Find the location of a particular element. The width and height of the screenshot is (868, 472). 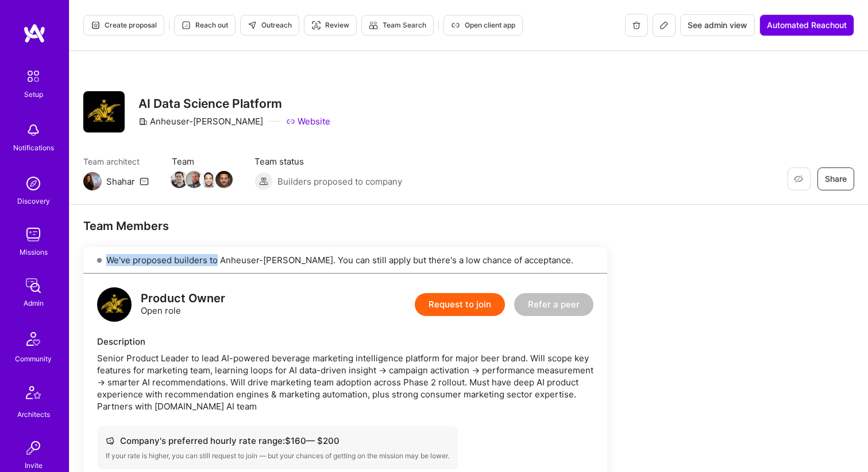

span: Review is located at coordinates (330, 26).